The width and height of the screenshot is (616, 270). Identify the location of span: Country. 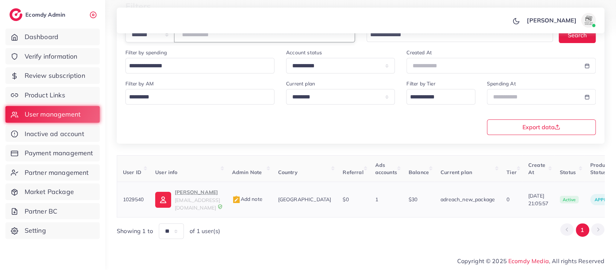
(288, 173).